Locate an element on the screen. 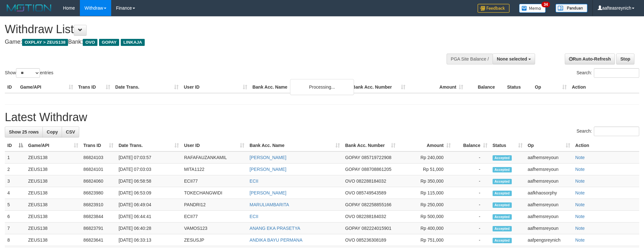  a: ANDIKA BAYU PERMANA is located at coordinates (276, 240).